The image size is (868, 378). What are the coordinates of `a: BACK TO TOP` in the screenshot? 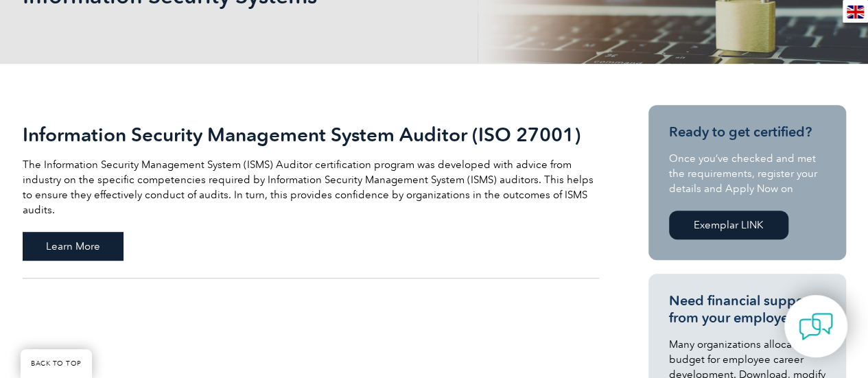 It's located at (56, 364).